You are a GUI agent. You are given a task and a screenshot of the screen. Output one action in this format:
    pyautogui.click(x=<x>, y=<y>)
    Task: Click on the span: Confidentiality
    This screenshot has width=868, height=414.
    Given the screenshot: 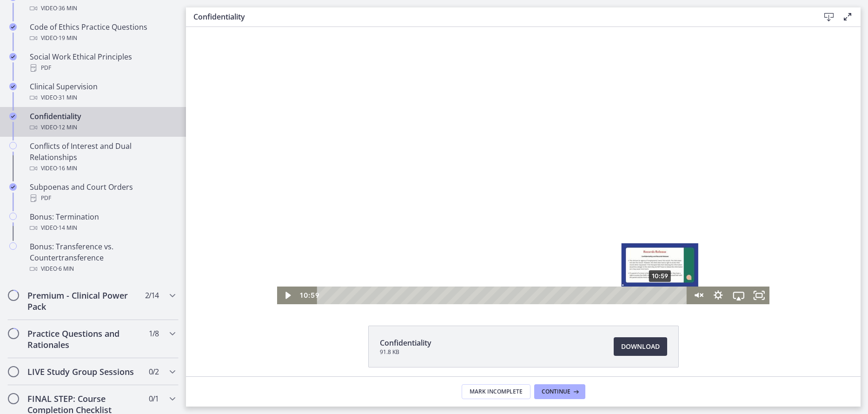 What is the action you would take?
    pyautogui.click(x=405, y=343)
    